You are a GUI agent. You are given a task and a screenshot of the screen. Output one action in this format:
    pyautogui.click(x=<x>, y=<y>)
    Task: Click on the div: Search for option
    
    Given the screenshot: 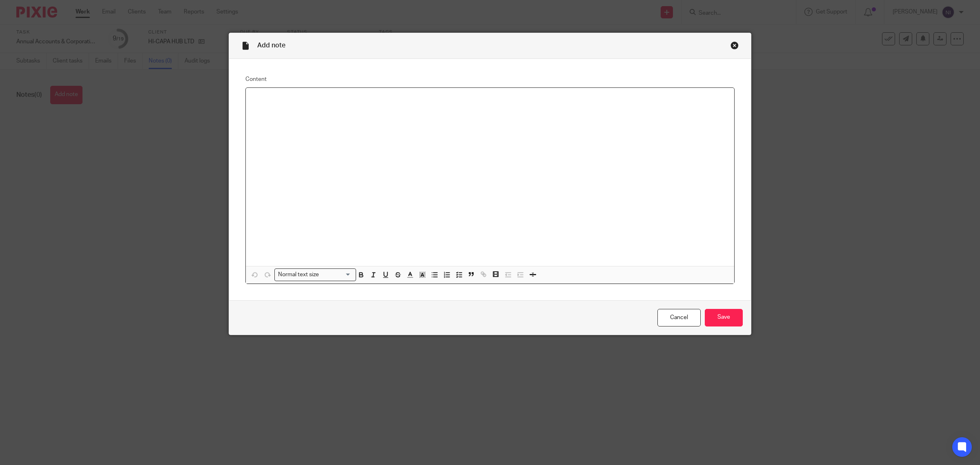 What is the action you would take?
    pyautogui.click(x=315, y=275)
    